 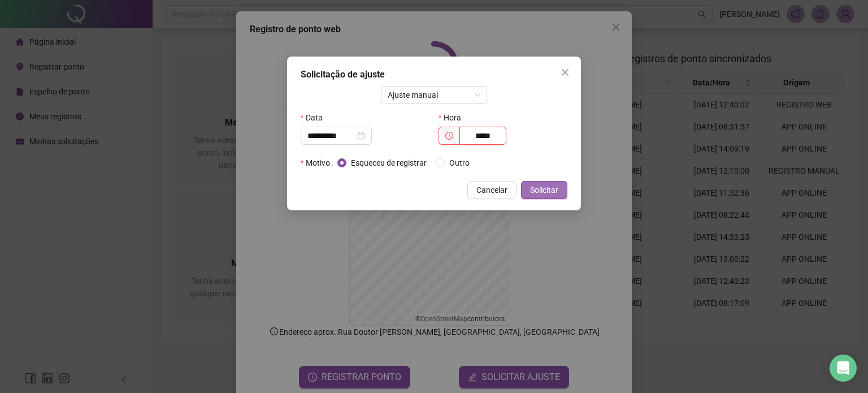 I want to click on div: Open Intercom Messenger, so click(x=843, y=368).